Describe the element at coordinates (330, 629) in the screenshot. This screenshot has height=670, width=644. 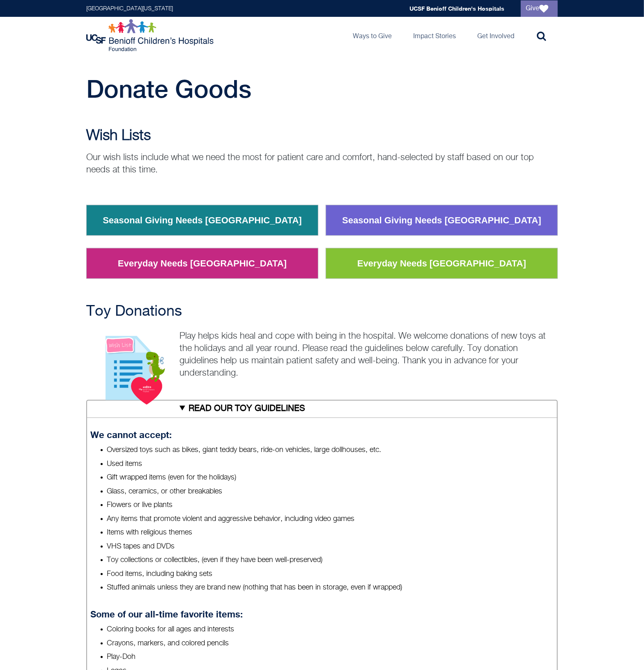
I see `li: Coloring books for all ages and interests` at that location.